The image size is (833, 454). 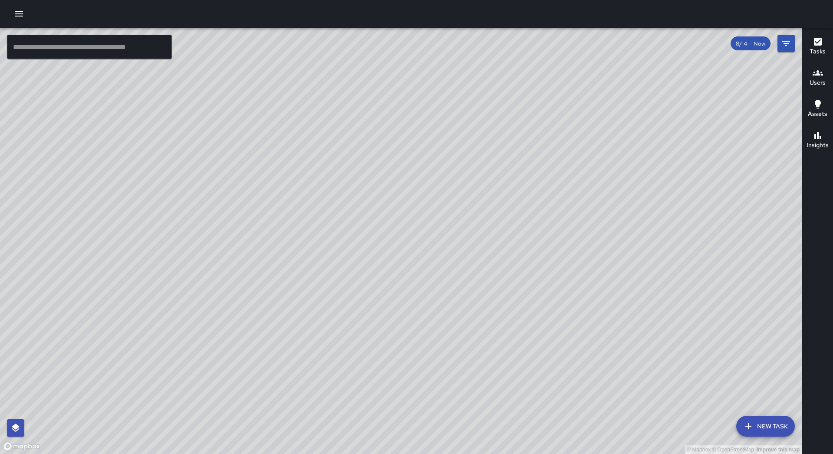 I want to click on h6: Assets, so click(x=817, y=114).